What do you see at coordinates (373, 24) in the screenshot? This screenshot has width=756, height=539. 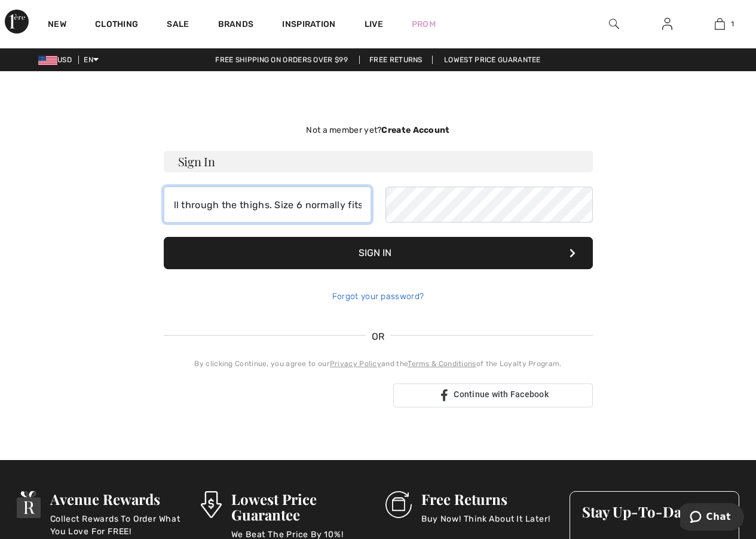 I see `a: Live` at bounding box center [373, 24].